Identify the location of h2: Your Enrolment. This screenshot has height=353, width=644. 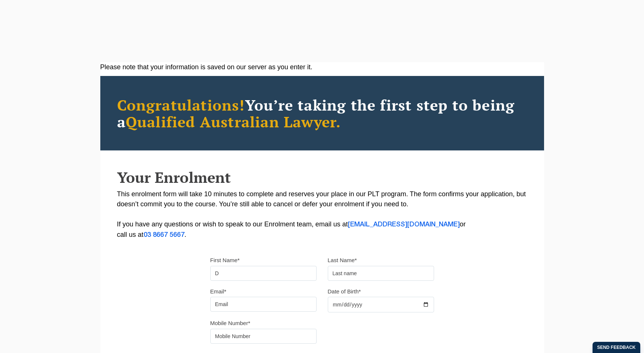
(322, 177).